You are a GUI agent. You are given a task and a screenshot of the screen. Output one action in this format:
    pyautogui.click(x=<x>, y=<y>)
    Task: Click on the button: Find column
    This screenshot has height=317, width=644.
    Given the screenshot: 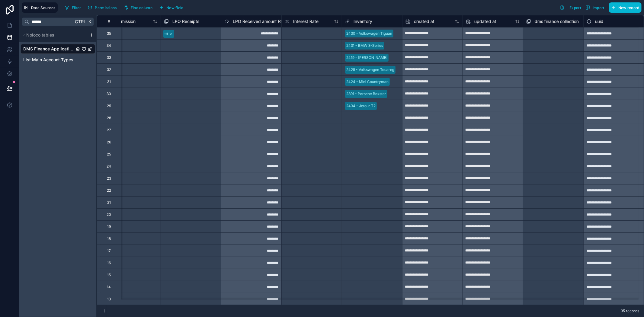 What is the action you would take?
    pyautogui.click(x=138, y=7)
    